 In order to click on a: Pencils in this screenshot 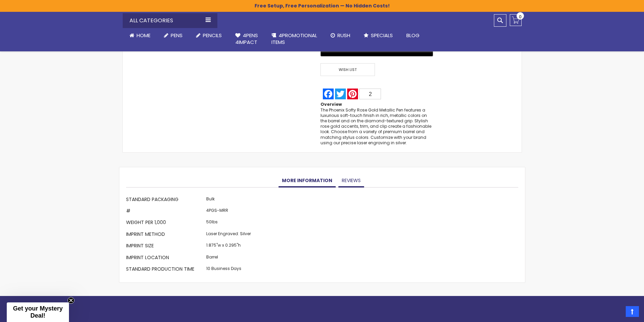, I will do `click(209, 36)`.